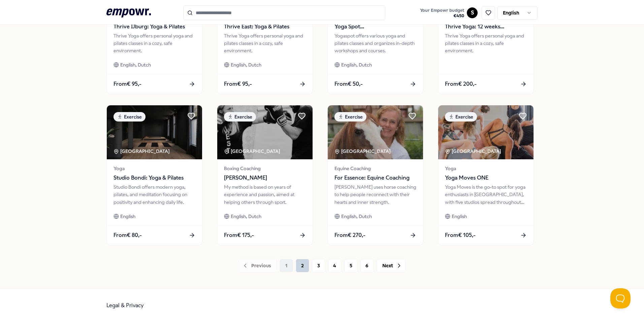  I want to click on span: Thrive East: Yoga & Pilates, so click(265, 27).